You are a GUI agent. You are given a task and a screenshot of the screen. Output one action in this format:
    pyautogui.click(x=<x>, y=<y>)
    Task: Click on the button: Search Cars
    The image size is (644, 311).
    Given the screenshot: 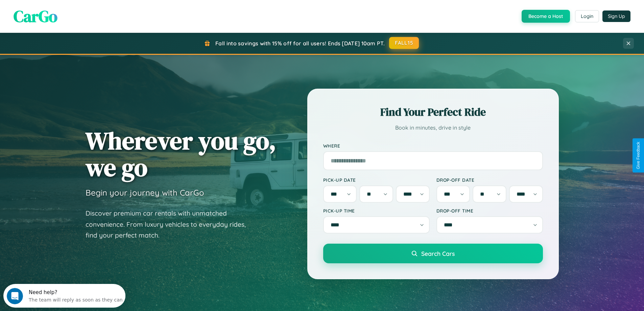 What is the action you would take?
    pyautogui.click(x=433, y=254)
    